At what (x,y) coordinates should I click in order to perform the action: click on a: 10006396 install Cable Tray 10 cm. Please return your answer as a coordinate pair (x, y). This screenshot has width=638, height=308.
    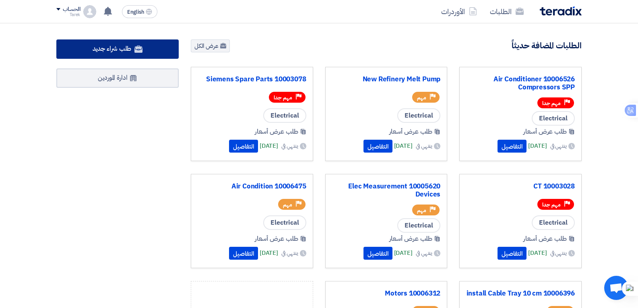
    Looking at the image, I should click on (520, 293).